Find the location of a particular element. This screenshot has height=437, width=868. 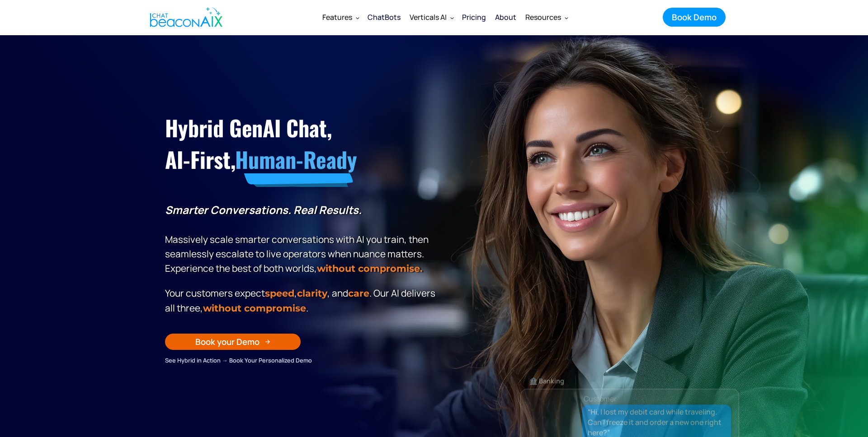

span: without compromise is located at coordinates (254, 308).